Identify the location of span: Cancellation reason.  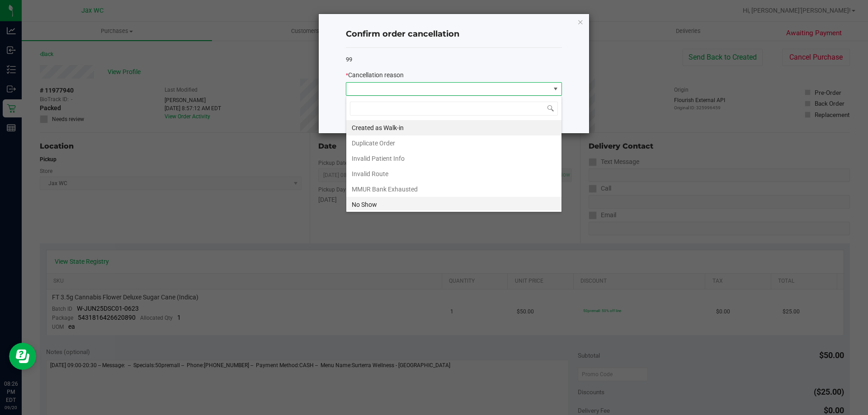
(376, 75).